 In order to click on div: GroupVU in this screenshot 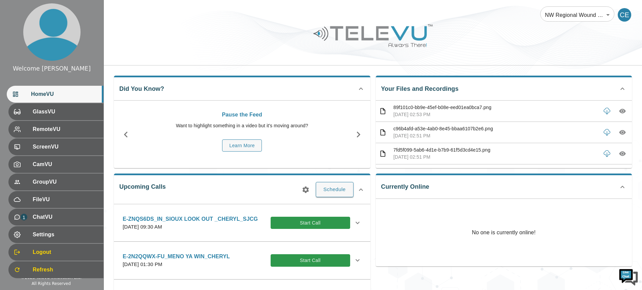, I will do `click(56, 182)`.